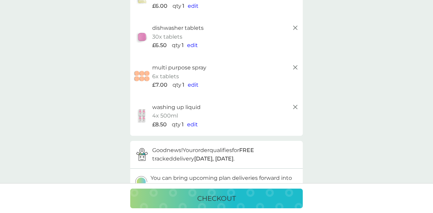  Describe the element at coordinates (246, 150) in the screenshot. I see `strong: FREE` at that location.